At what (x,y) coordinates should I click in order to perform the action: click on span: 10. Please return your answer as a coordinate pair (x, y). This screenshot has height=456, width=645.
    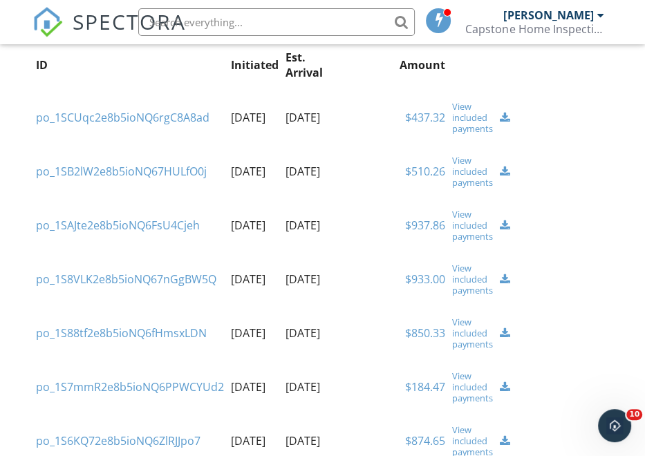
    Looking at the image, I should click on (634, 415).